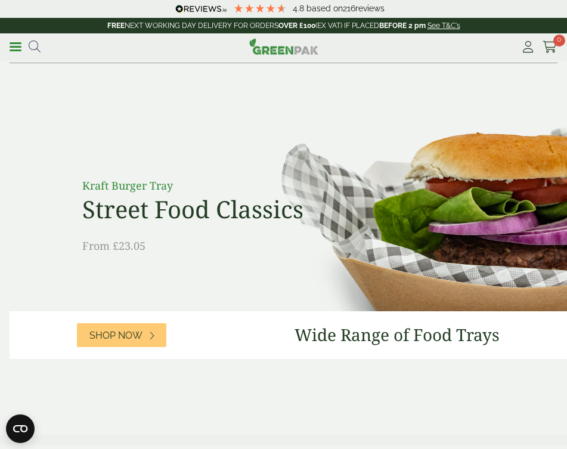  What do you see at coordinates (397, 335) in the screenshot?
I see `h3: Wide Range of Food Trays` at bounding box center [397, 335].